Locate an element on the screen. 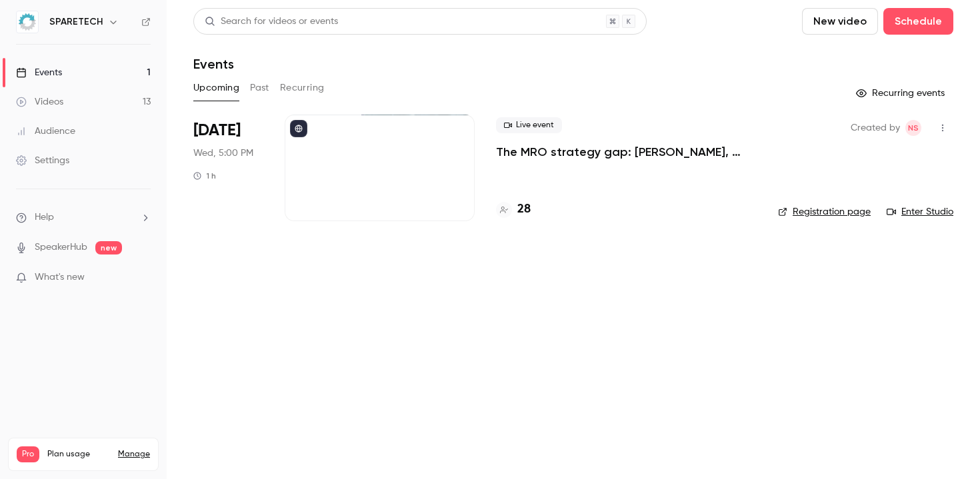 The width and height of the screenshot is (980, 479). h4: 28 is located at coordinates (524, 209).